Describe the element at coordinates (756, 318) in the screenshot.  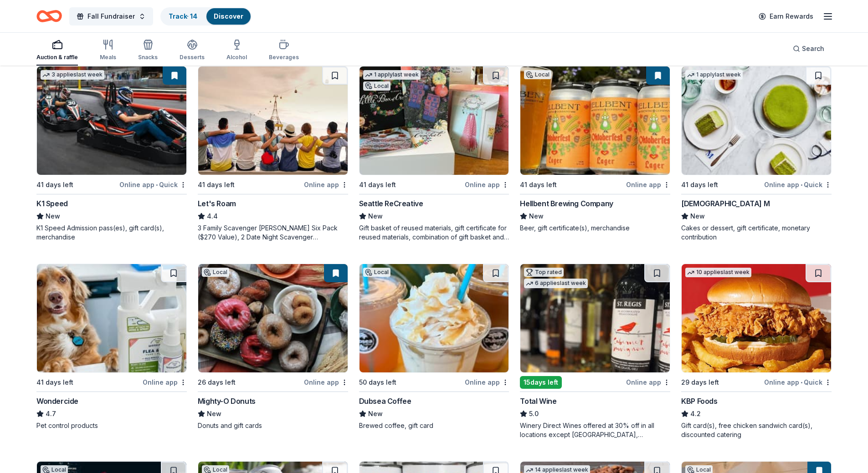
I see `img: Image for KBP Foods` at that location.